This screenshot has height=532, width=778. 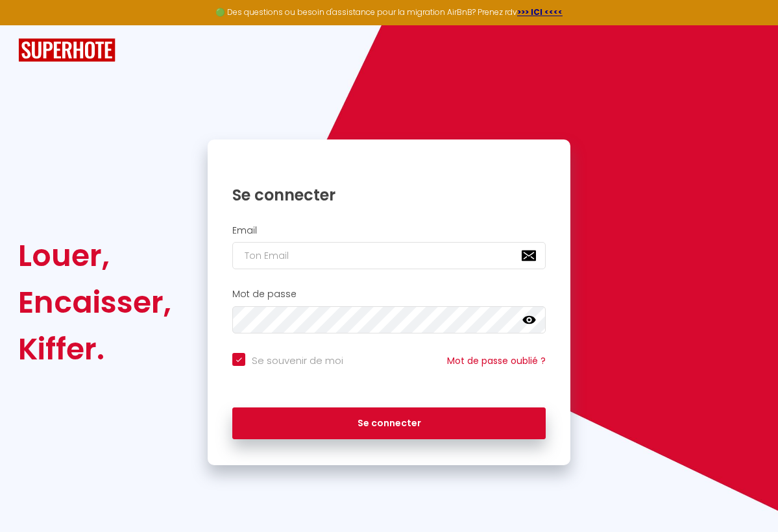 I want to click on div: Louer,, so click(x=95, y=256).